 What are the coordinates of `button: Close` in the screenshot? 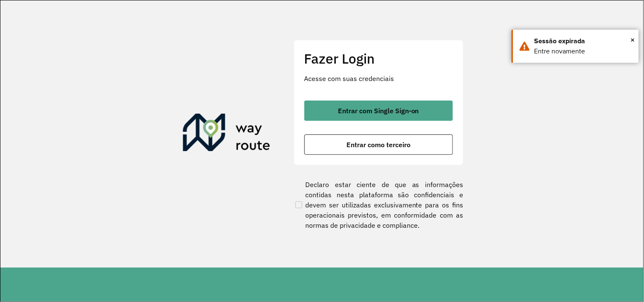 It's located at (633, 40).